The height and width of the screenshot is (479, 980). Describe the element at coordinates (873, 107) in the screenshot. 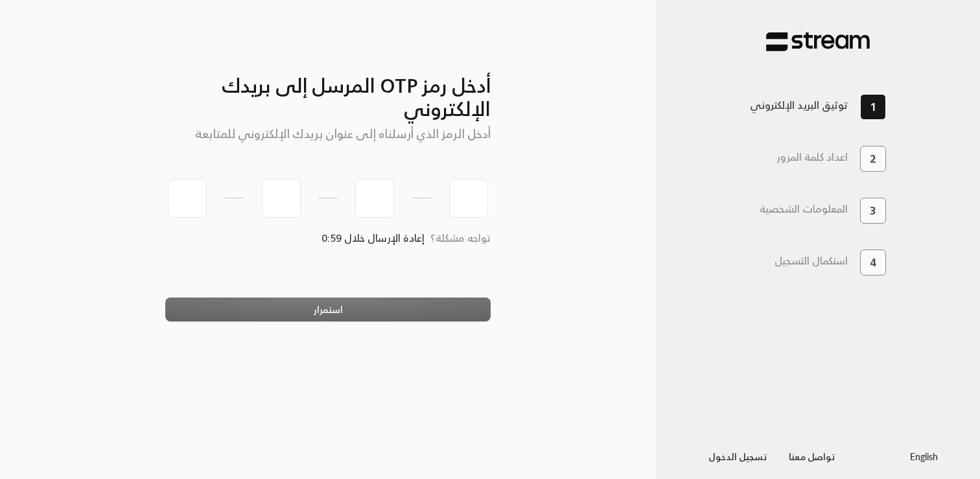

I see `span: 1` at that location.